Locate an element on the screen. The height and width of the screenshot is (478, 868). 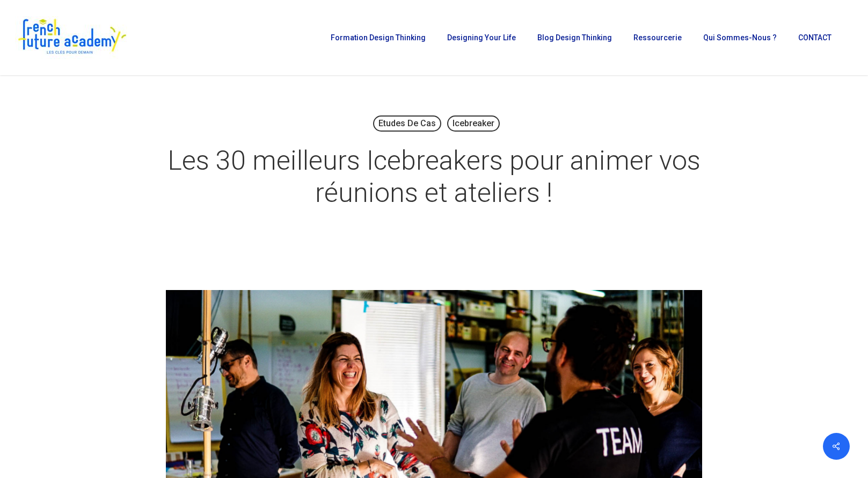
a: Qui sommes-nous ? is located at coordinates (740, 38).